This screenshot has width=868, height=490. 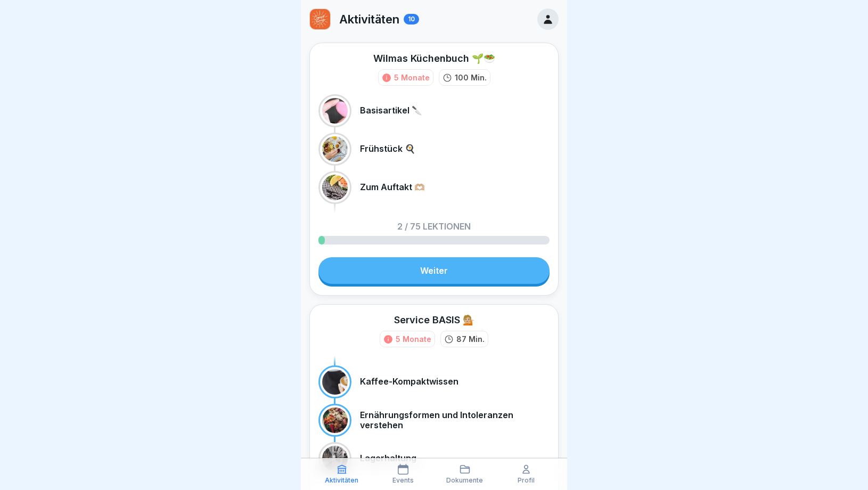 I want to click on p: Kaffee-Kompaktwissen, so click(x=408, y=381).